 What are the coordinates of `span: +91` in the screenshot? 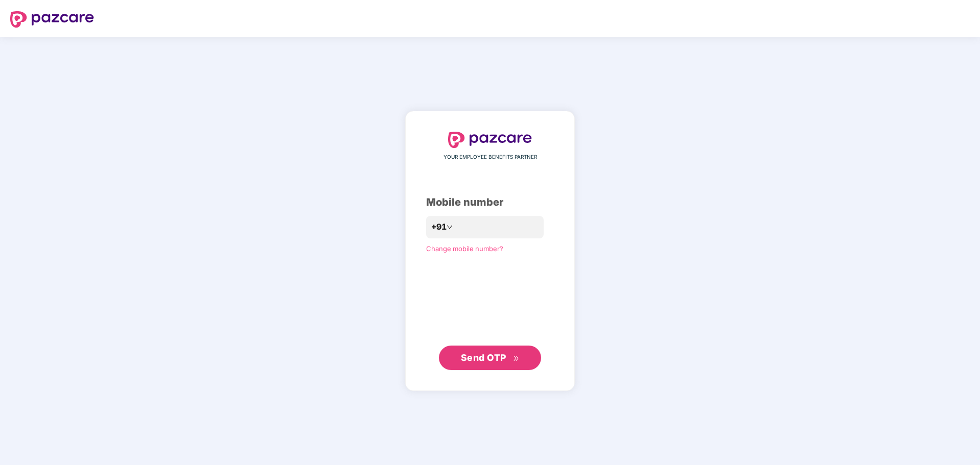 It's located at (439, 227).